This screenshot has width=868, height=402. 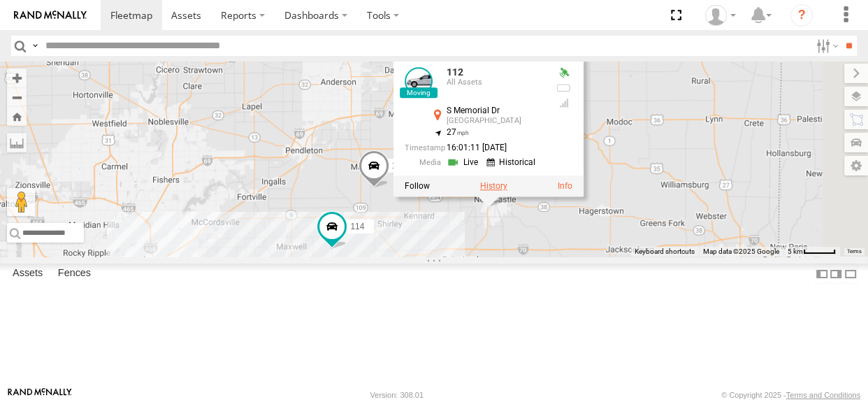 What do you see at coordinates (496, 110) in the screenshot?
I see `div: S Memorial Dr` at bounding box center [496, 110].